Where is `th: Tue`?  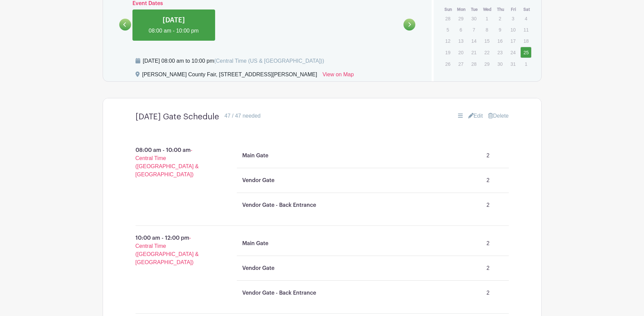
th: Tue is located at coordinates (474, 9).